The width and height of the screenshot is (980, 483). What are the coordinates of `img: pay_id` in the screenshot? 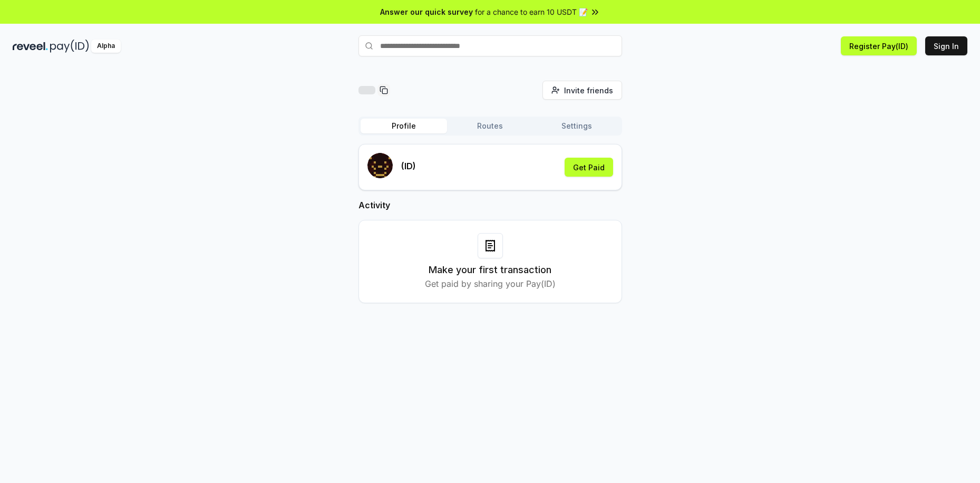 It's located at (69, 46).